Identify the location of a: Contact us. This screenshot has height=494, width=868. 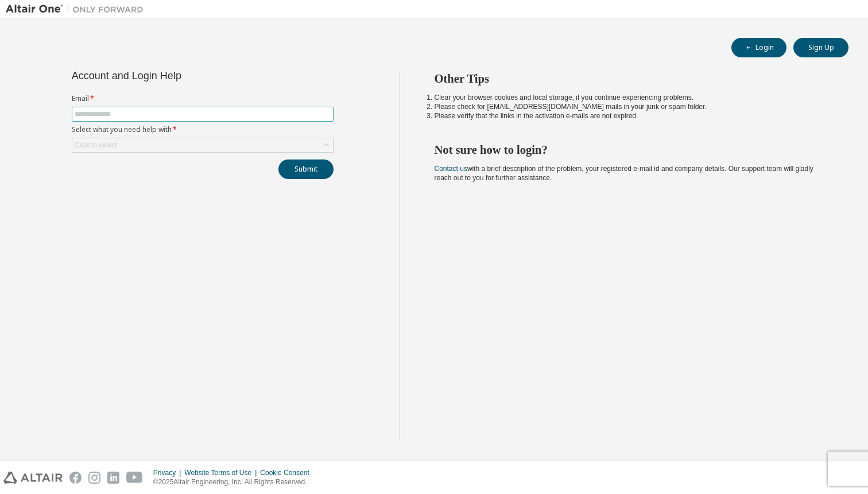
(450, 169).